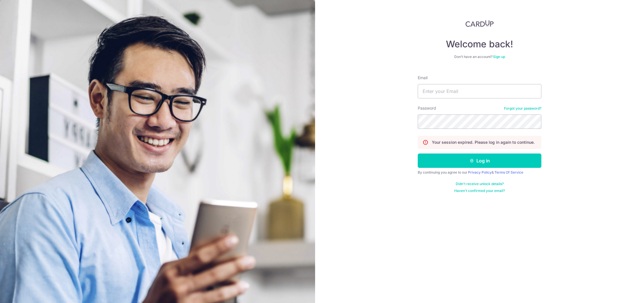  What do you see at coordinates (427, 108) in the screenshot?
I see `label: Password` at bounding box center [427, 108].